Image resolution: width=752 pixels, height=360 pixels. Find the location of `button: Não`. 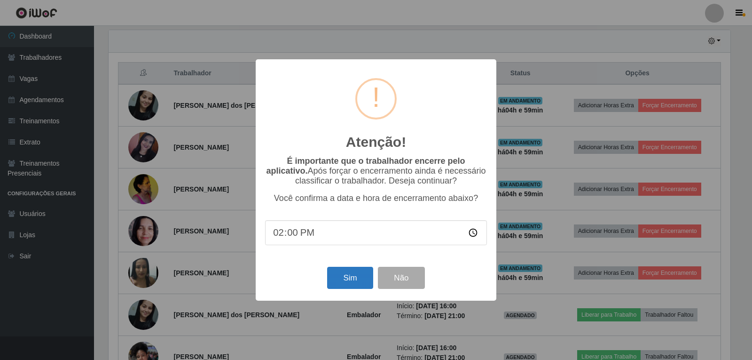

button: Não is located at coordinates (401, 277).